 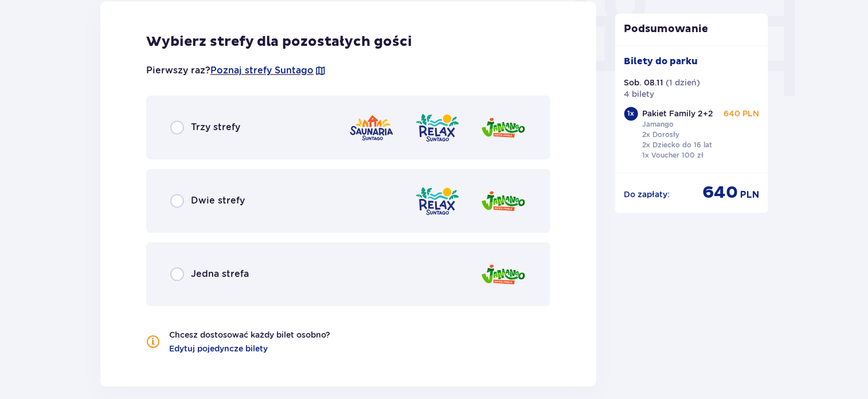 What do you see at coordinates (741, 114) in the screenshot?
I see `p: 640 PLN` at bounding box center [741, 114].